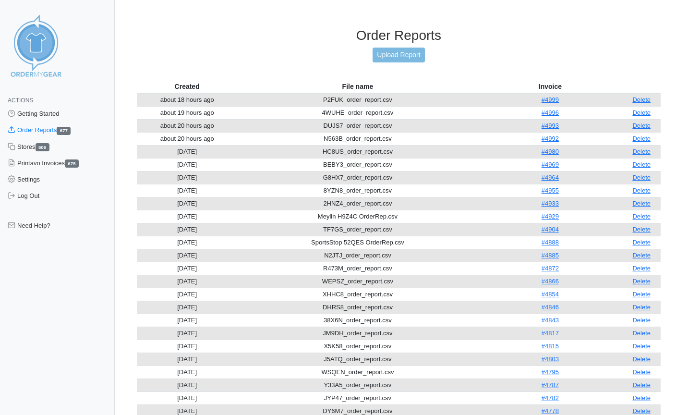 Image resolution: width=688 pixels, height=415 pixels. Describe the element at coordinates (550, 229) in the screenshot. I see `a: #4904` at that location.